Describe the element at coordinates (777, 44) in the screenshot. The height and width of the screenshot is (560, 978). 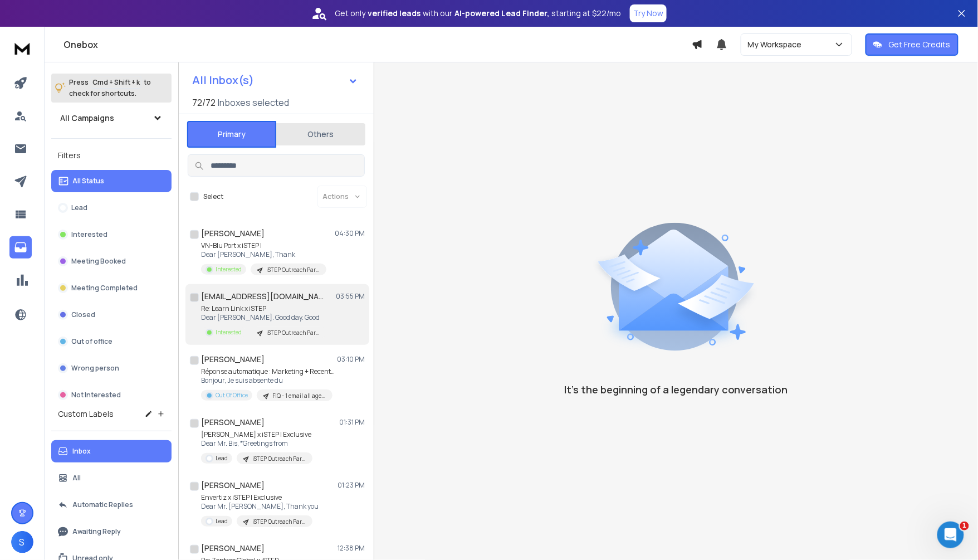
I see `p: My Workspace` at that location.